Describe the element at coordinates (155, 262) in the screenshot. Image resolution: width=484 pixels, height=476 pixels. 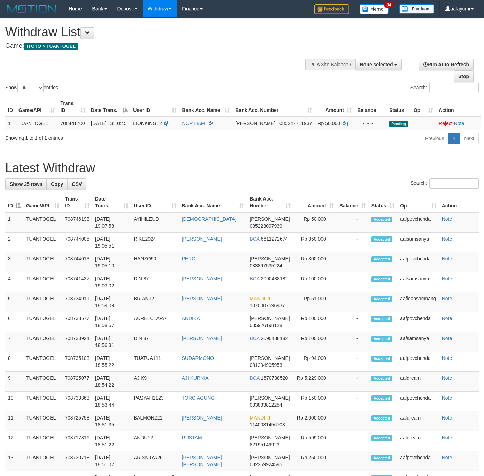
I see `td: HANZO90` at that location.